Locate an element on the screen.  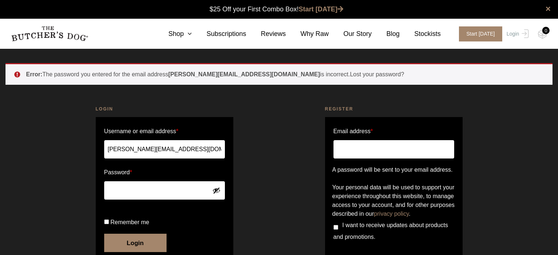
a: privacy policy is located at coordinates (391, 214).